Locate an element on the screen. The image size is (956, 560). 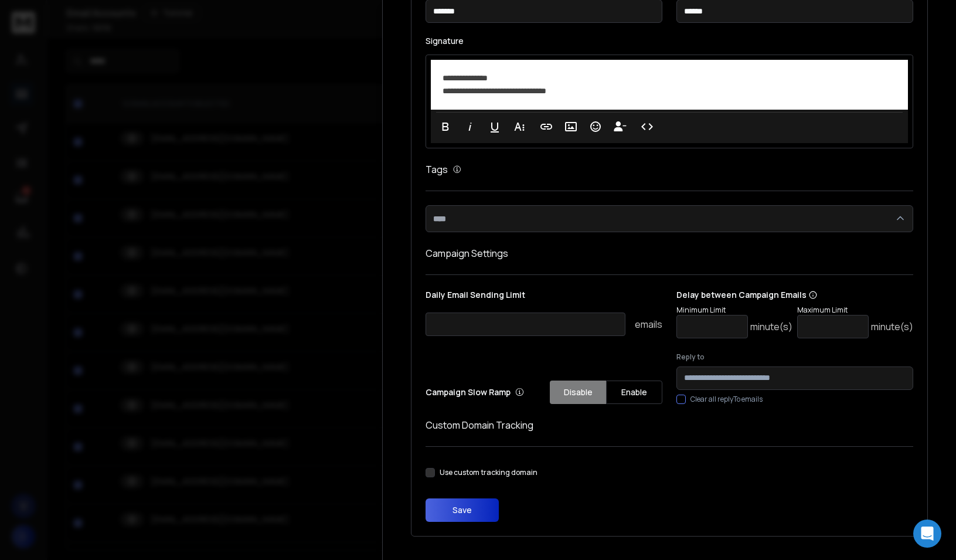
h1: Tags is located at coordinates (437, 170).